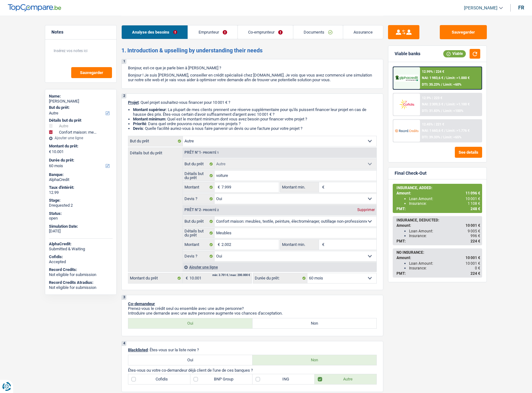 The height and width of the screenshot is (393, 532). I want to click on div: Submitted & Waiting, so click(80, 249).